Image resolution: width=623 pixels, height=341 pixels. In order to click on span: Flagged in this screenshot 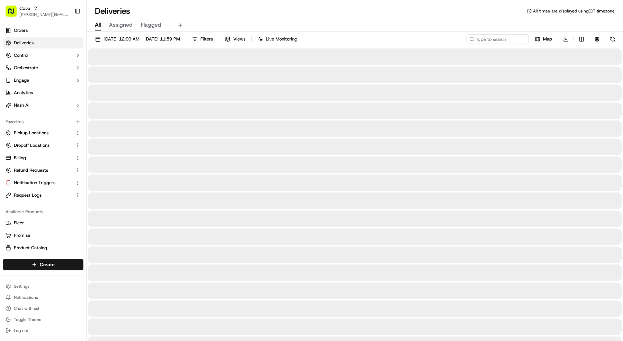, I will do `click(151, 25)`.